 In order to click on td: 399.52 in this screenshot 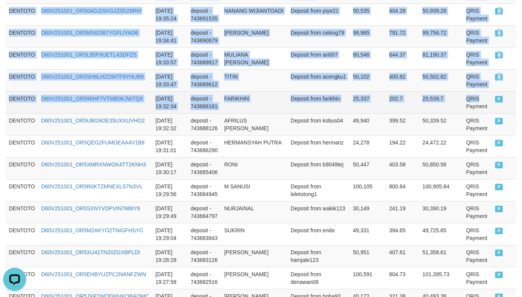, I will do `click(403, 124)`.